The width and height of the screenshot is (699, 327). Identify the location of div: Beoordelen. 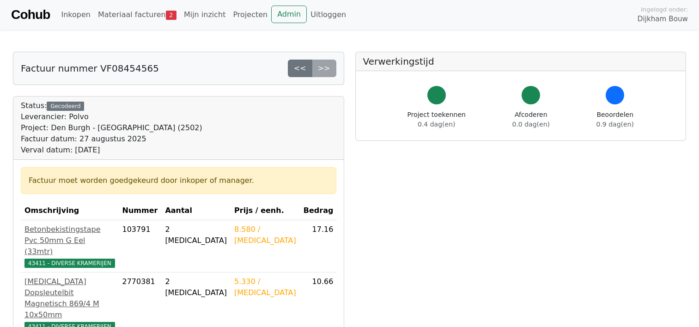
(615, 120).